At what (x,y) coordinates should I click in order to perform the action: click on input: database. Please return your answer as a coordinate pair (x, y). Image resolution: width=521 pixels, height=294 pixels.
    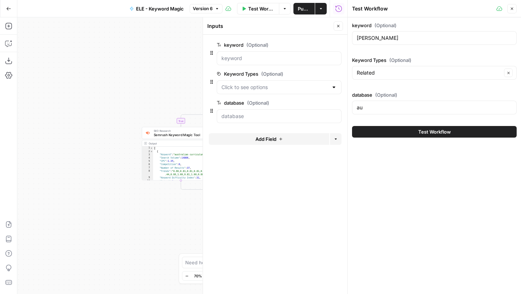
    Looking at the image, I should click on (279, 116).